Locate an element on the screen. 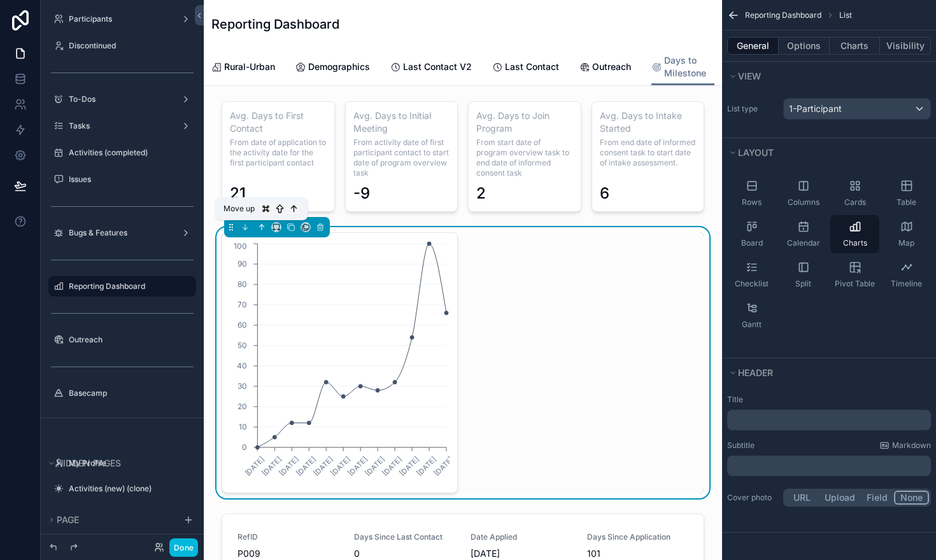 The height and width of the screenshot is (560, 936). tspan: 100 is located at coordinates (240, 246).